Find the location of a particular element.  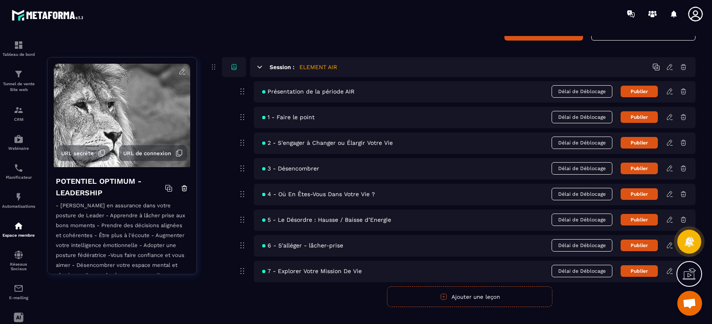

button: URL secrète is located at coordinates (83, 153).